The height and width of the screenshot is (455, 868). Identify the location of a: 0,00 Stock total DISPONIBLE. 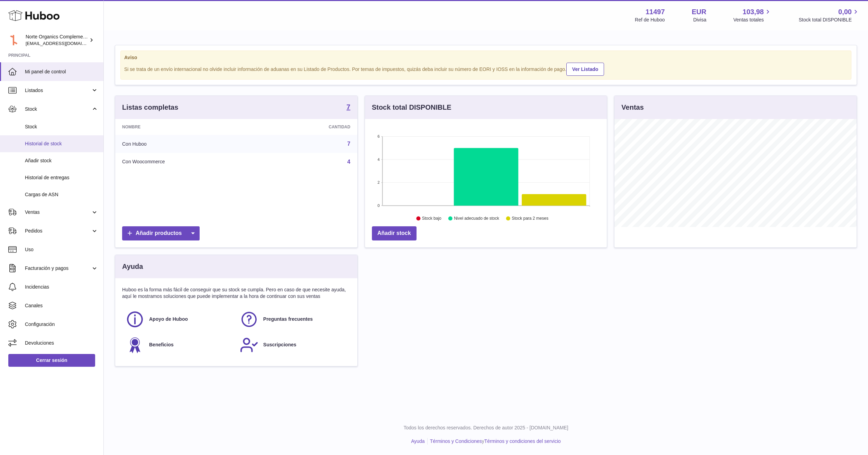
(829, 15).